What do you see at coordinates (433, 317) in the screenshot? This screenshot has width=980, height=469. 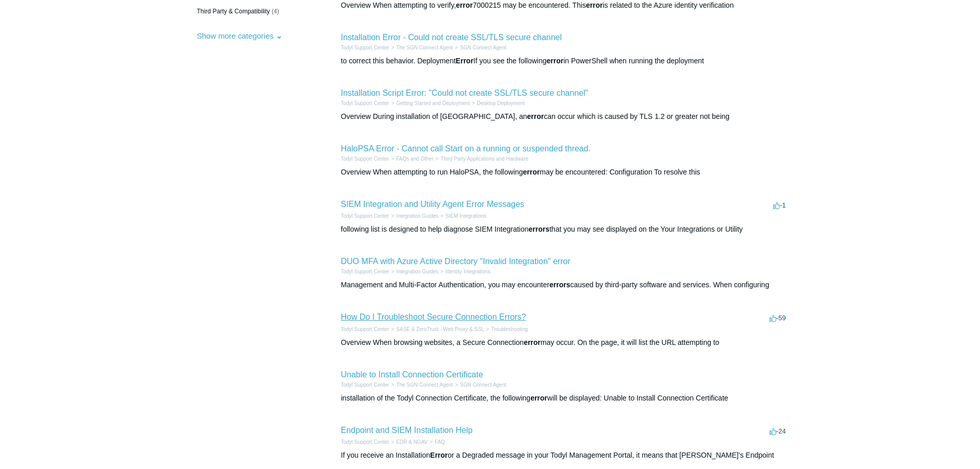 I see `a: How Do I Troubleshoot Secure Connection Errors?` at bounding box center [433, 317].